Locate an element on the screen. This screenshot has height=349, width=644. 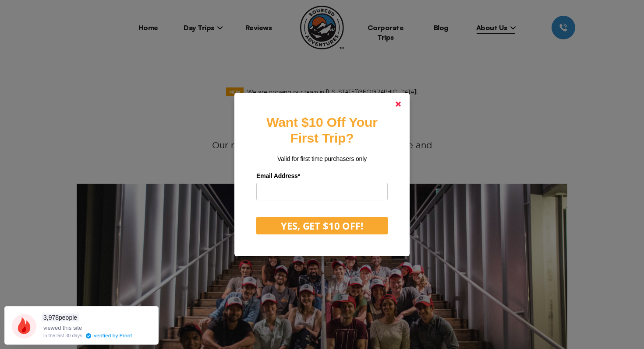
span: Valid for first time purchasers only is located at coordinates (322, 159).